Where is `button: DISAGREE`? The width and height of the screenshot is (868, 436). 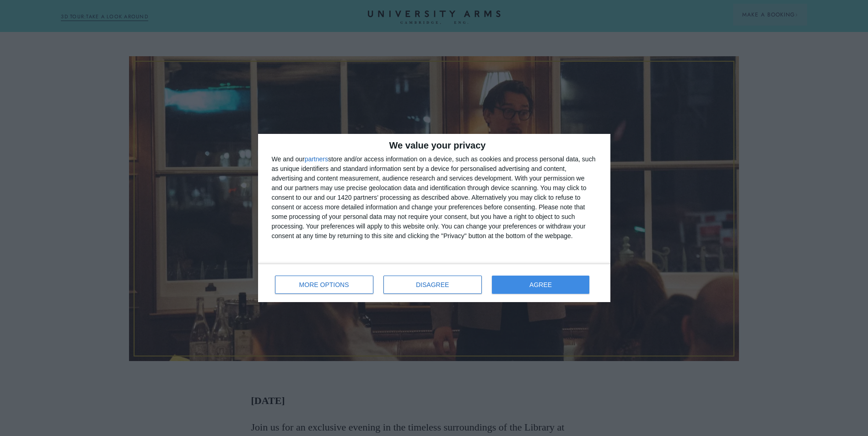
button: DISAGREE is located at coordinates (432, 285).